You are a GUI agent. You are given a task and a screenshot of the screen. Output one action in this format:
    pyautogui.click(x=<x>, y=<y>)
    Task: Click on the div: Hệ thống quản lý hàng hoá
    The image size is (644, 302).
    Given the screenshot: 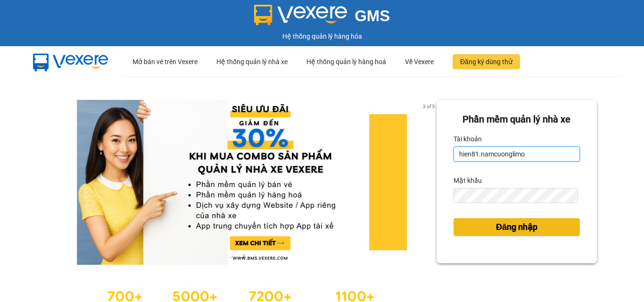 What is the action you would take?
    pyautogui.click(x=346, y=61)
    